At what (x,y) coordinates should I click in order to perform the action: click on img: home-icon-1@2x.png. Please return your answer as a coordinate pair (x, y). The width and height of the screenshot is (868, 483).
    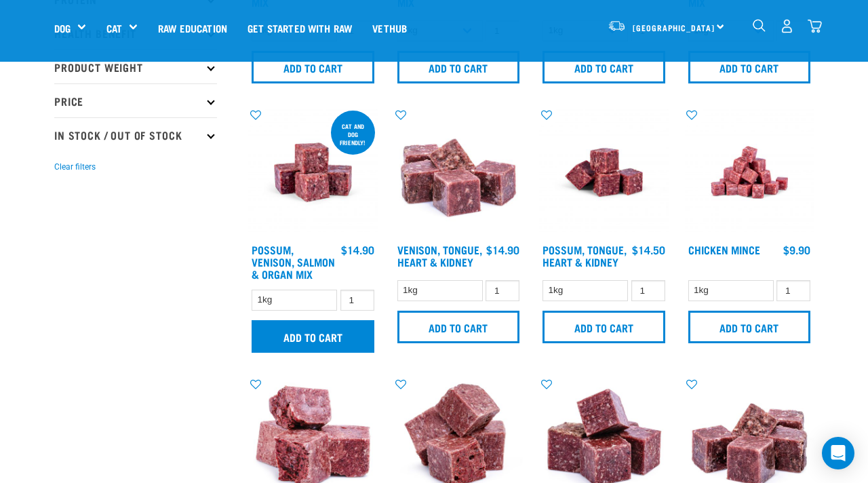
    Looking at the image, I should click on (759, 25).